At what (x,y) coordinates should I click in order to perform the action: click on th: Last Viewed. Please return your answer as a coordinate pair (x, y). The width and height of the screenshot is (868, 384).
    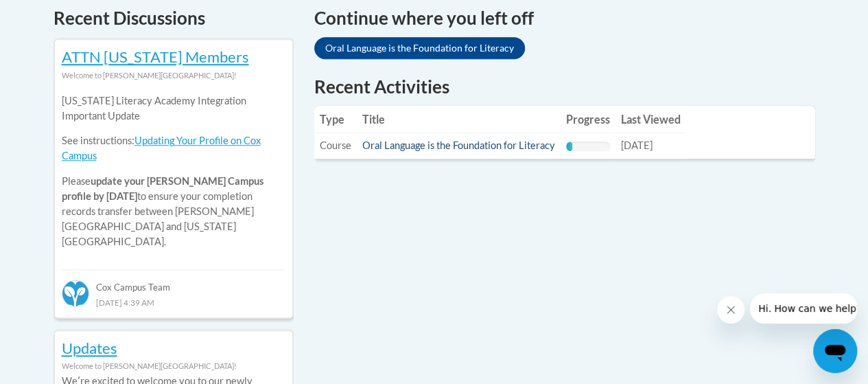
    Looking at the image, I should click on (650, 119).